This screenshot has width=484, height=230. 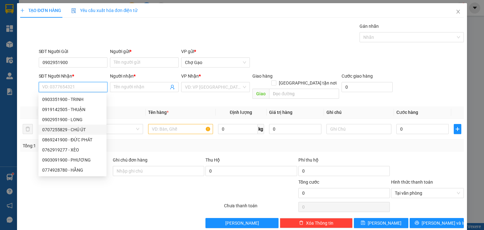 I want to click on span: Thu Hộ, so click(x=213, y=160).